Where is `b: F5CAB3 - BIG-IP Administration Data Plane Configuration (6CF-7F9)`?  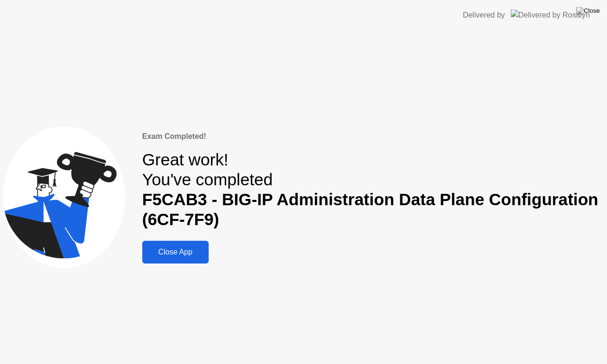 b: F5CAB3 - BIG-IP Administration Data Plane Configuration (6CF-7F9) is located at coordinates (370, 209).